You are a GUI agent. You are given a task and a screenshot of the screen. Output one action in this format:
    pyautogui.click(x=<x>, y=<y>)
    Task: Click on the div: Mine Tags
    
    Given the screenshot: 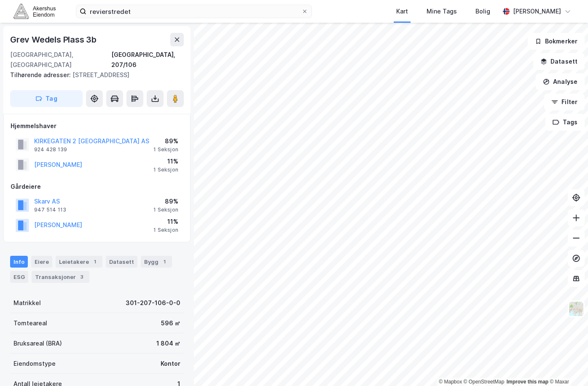 What is the action you would take?
    pyautogui.click(x=441, y=11)
    